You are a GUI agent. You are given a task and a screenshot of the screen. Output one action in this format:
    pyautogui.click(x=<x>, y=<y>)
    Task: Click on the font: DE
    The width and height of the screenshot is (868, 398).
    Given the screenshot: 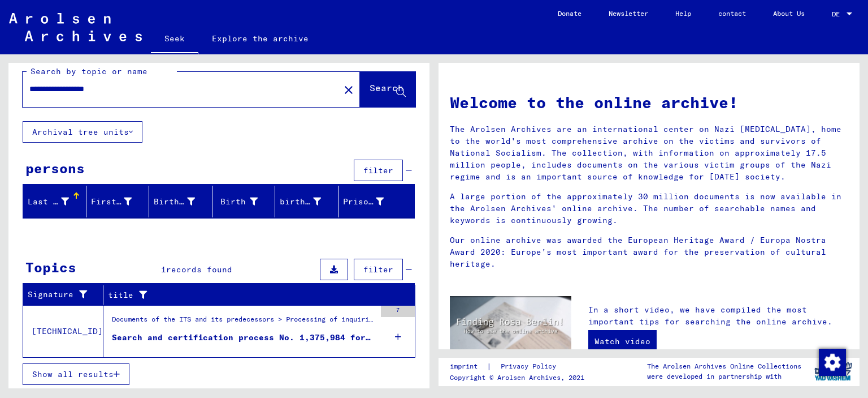 What is the action you would take?
    pyautogui.click(x=836, y=14)
    